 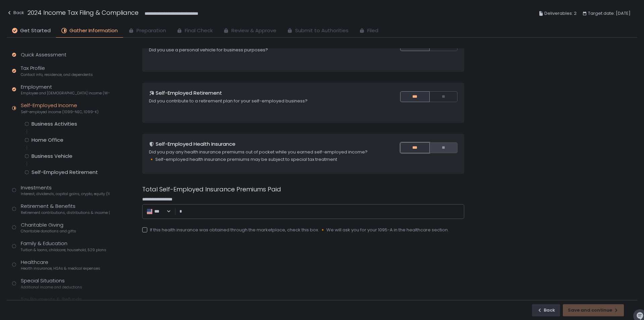 What do you see at coordinates (65, 190) in the screenshot?
I see `div: Investments` at bounding box center [65, 190].